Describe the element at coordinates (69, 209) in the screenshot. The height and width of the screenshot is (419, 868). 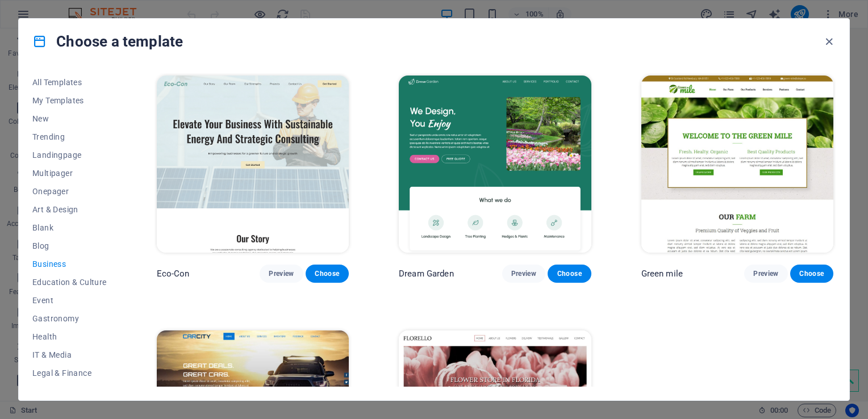
I see `button: Art & Design` at that location.